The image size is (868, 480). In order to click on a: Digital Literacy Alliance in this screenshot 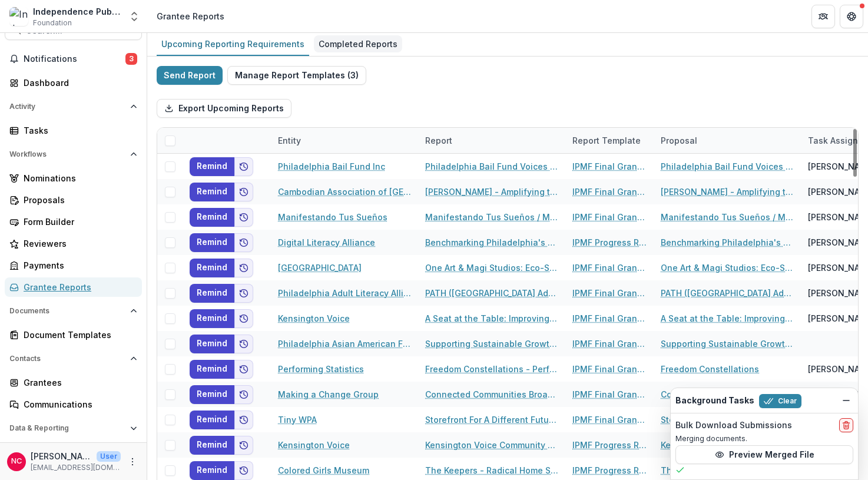, I will do `click(326, 242)`.